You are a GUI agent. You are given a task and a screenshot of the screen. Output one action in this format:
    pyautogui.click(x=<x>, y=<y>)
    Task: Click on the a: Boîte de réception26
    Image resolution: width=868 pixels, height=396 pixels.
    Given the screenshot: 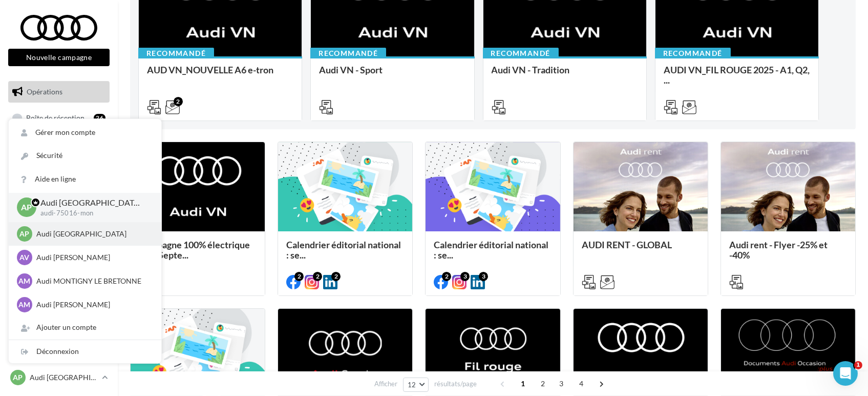 What is the action you would take?
    pyautogui.click(x=59, y=118)
    